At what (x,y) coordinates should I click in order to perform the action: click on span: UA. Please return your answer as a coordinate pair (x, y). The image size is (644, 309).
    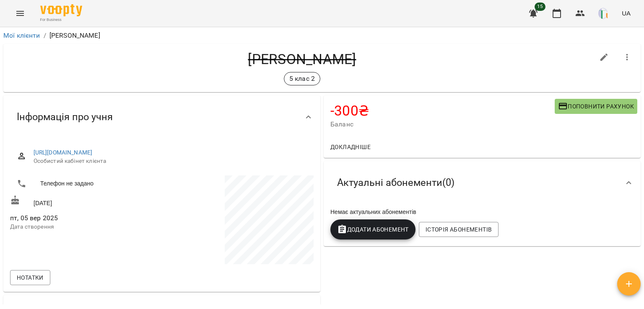
    Looking at the image, I should click on (626, 13).